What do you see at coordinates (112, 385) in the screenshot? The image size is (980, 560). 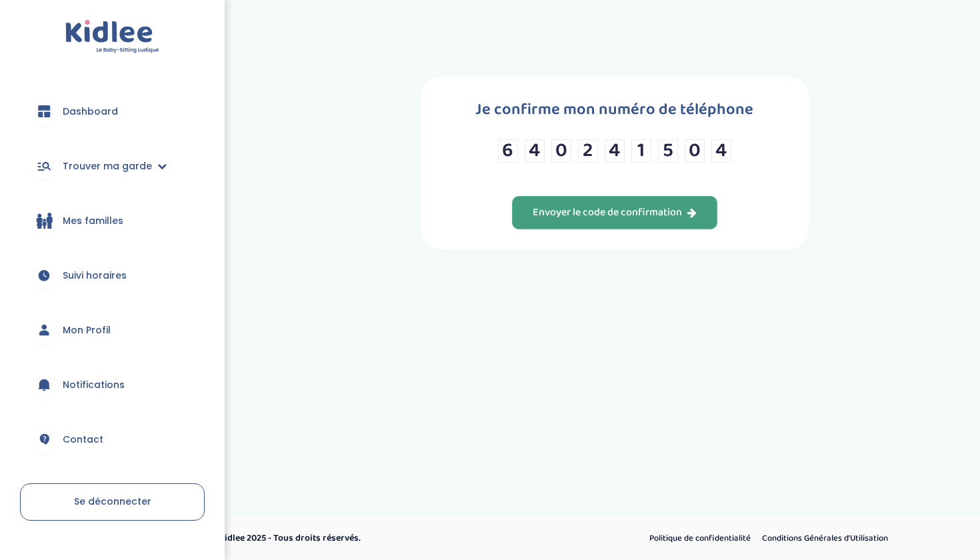 I see `a: Notifications` at bounding box center [112, 385].